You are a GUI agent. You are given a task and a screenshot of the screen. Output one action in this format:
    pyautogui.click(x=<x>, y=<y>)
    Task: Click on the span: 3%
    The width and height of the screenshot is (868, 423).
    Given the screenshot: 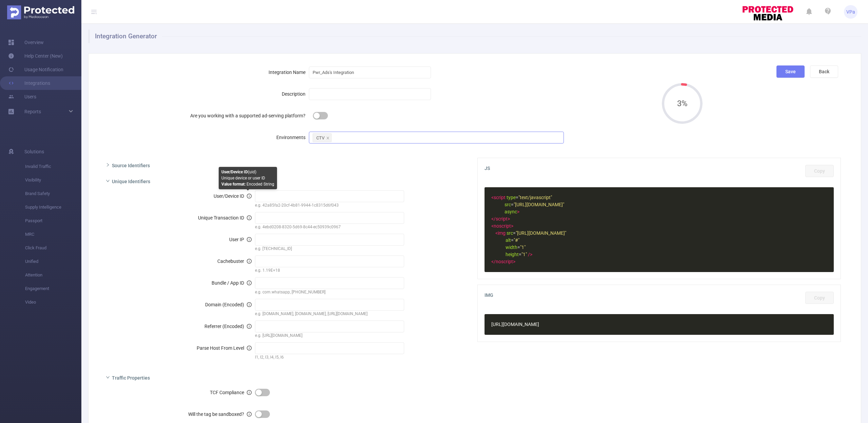 What is the action you would take?
    pyautogui.click(x=682, y=103)
    